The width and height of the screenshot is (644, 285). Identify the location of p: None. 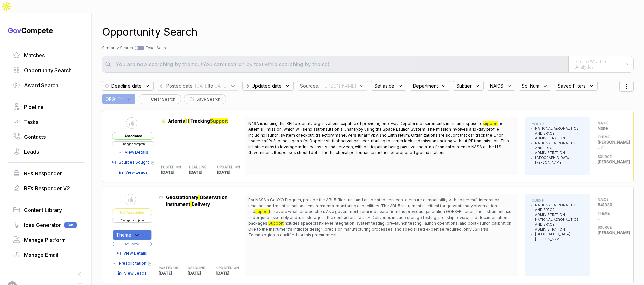
(611, 128).